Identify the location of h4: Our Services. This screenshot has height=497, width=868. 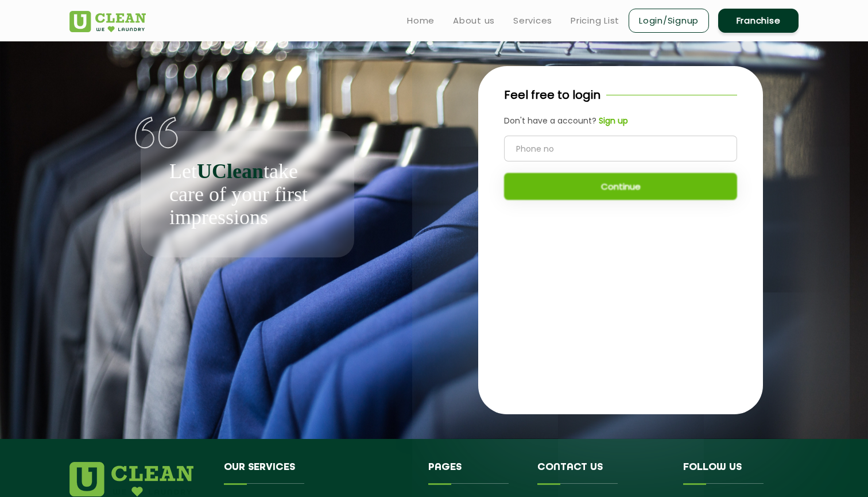
(318, 472).